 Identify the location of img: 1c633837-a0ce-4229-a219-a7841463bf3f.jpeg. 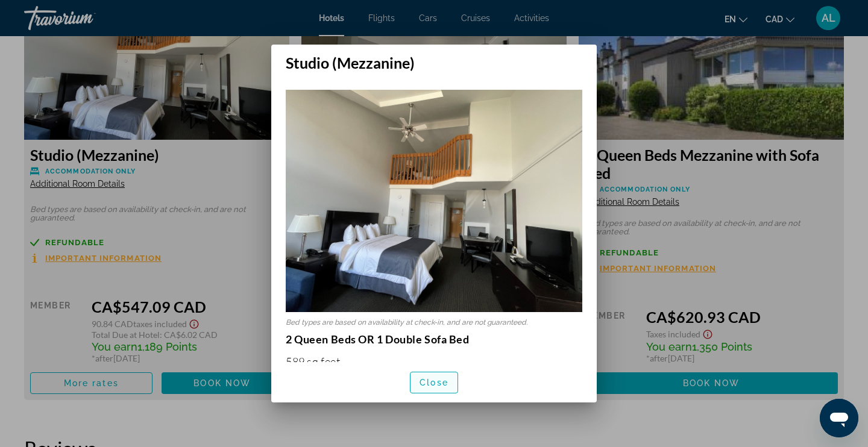
(434, 201).